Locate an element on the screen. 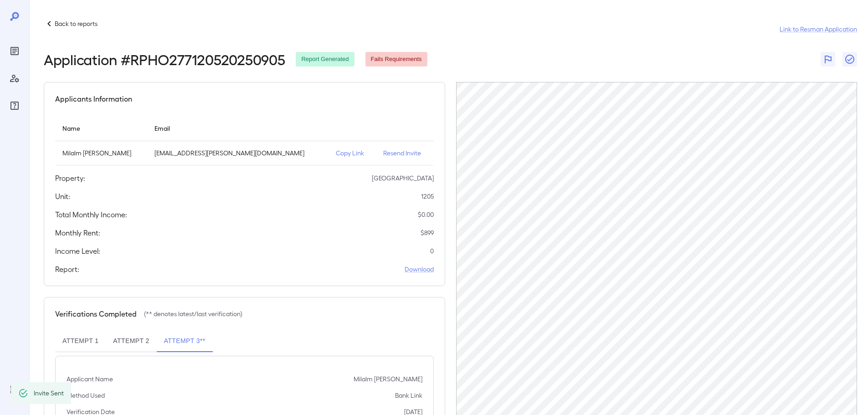 The width and height of the screenshot is (868, 415). div: Manage Users is located at coordinates (14, 79).